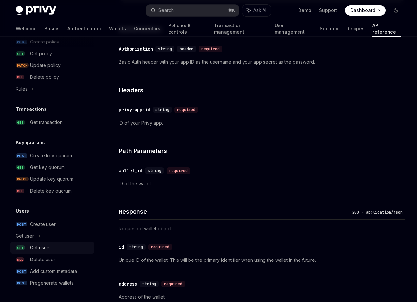 The image size is (417, 302). What do you see at coordinates (365, 10) in the screenshot?
I see `a: Dashboard` at bounding box center [365, 10].